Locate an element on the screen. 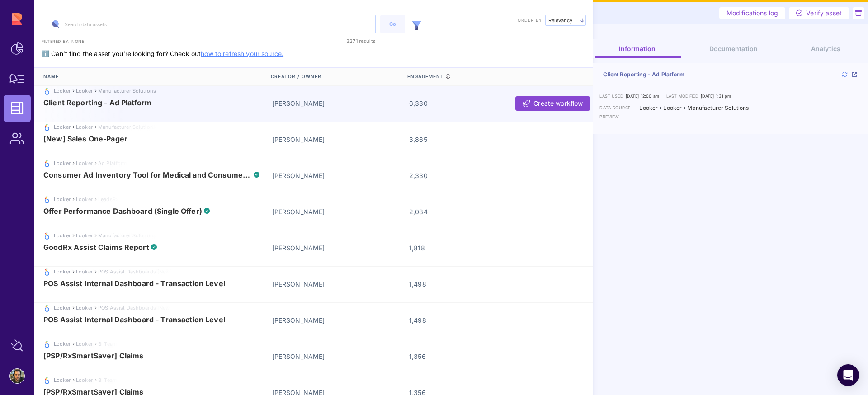  div: 1,356 is located at coordinates (477, 356).